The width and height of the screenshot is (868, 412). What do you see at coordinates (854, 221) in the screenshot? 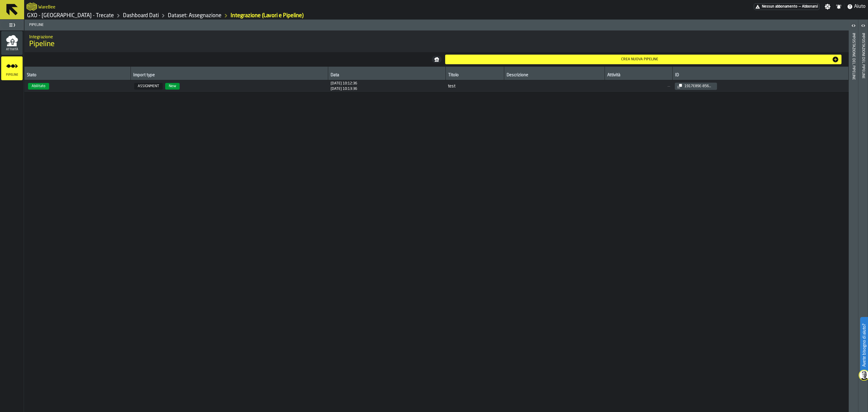
I see `div: Impostazione del Pipeline` at bounding box center [854, 221].